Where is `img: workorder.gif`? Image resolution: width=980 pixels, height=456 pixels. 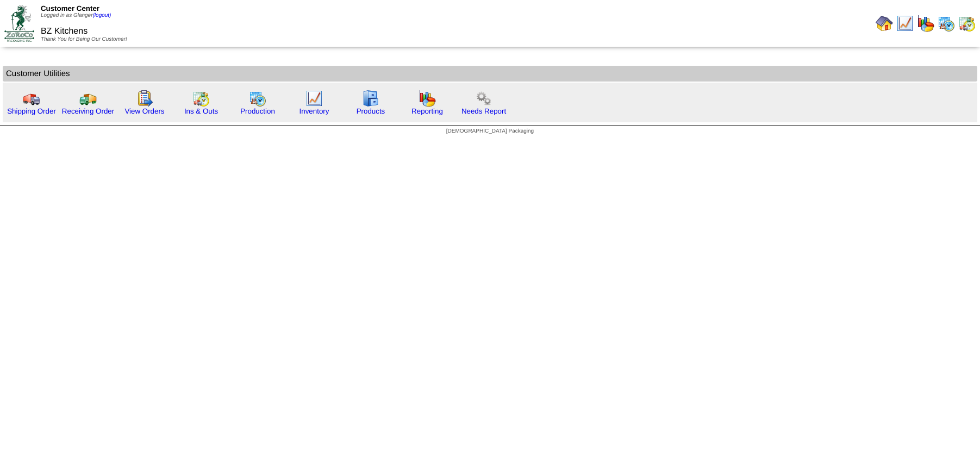
img: workorder.gif is located at coordinates (145, 99).